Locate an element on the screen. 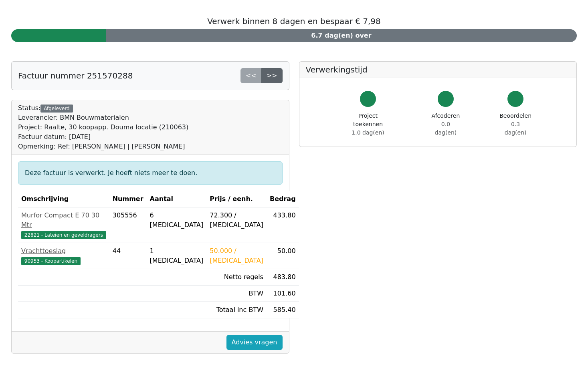 This screenshot has width=588, height=370. th: Aantal is located at coordinates (177, 199).